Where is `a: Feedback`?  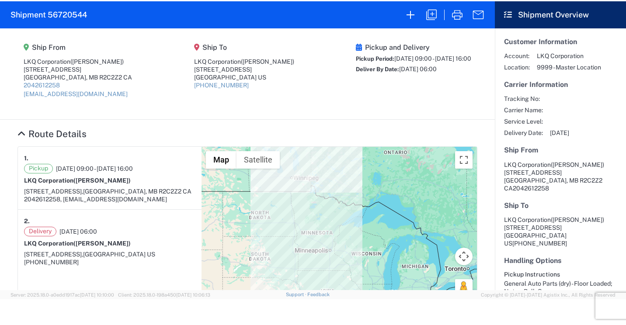 a: Feedback is located at coordinates (318, 295).